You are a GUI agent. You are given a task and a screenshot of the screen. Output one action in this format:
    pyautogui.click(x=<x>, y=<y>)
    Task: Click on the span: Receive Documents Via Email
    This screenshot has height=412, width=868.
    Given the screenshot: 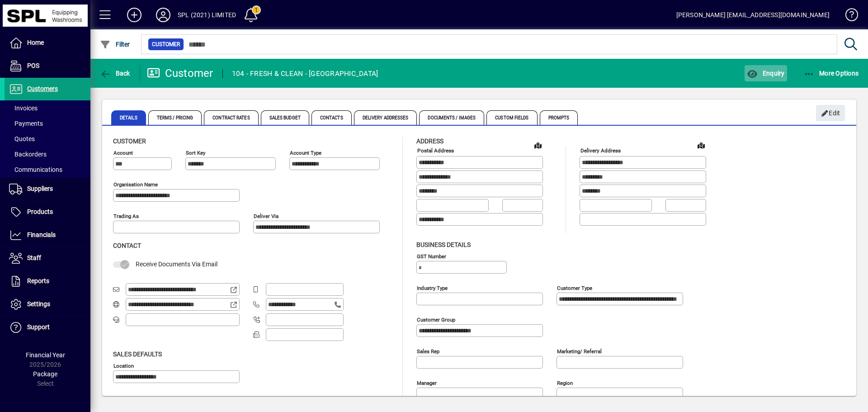 What is the action you would take?
    pyautogui.click(x=176, y=264)
    